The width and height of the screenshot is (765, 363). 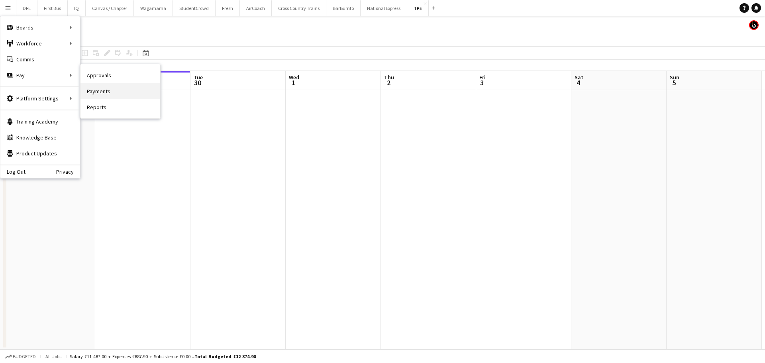 What do you see at coordinates (40, 98) in the screenshot?
I see `div: Platform Settings` at bounding box center [40, 98].